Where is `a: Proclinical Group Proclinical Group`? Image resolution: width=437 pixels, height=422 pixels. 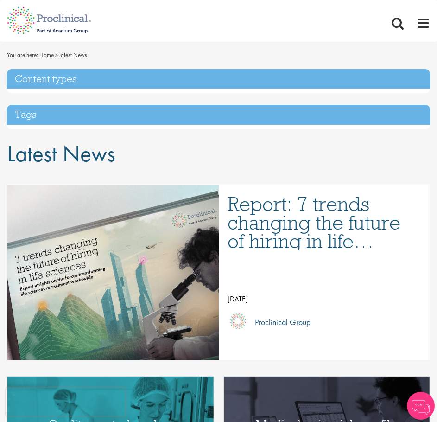
a: Proclinical Group Proclinical Group is located at coordinates (324, 322).